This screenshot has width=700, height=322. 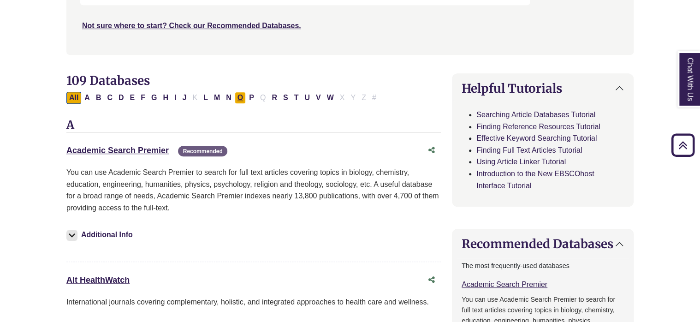 What do you see at coordinates (240, 98) in the screenshot?
I see `button: Filter Results O` at bounding box center [240, 98].